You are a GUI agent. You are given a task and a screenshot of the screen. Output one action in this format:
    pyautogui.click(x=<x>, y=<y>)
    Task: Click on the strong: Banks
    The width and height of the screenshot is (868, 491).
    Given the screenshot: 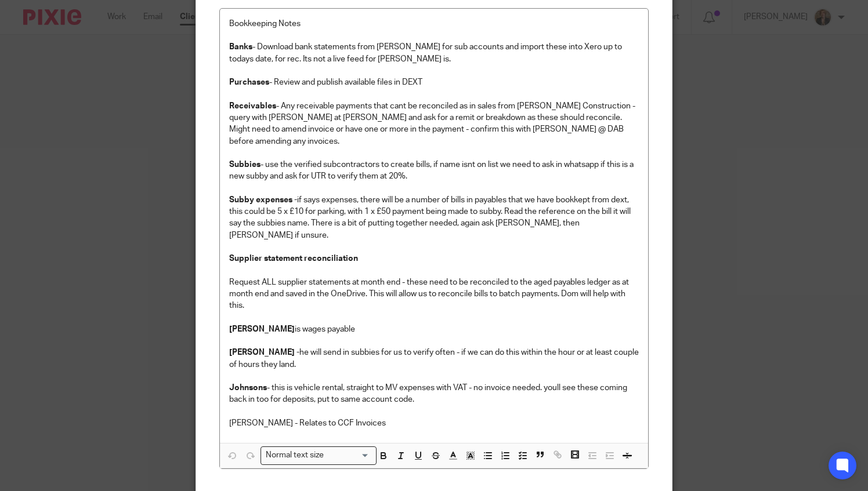 What is the action you would take?
    pyautogui.click(x=241, y=47)
    